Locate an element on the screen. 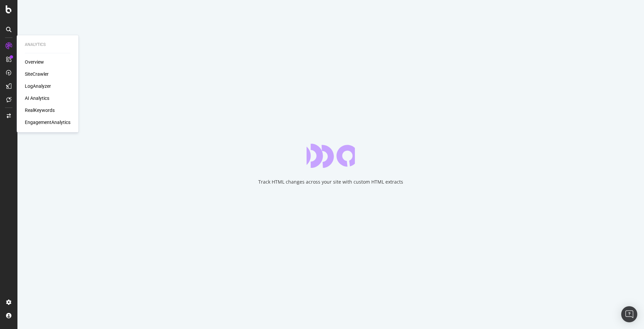 The image size is (644, 329). a: AI Analytics is located at coordinates (37, 98).